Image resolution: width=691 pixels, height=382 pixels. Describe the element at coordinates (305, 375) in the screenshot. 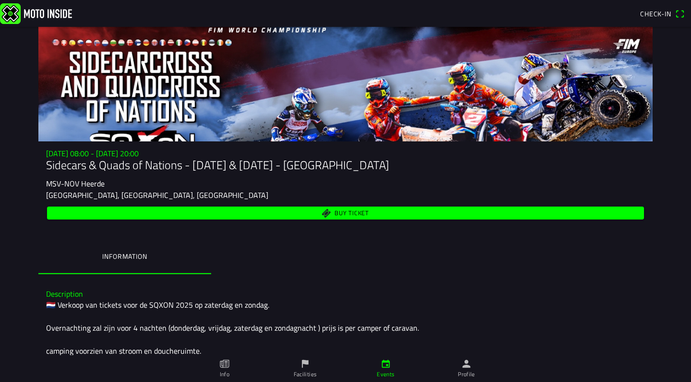

I see `ion-label: Facilities` at that location.